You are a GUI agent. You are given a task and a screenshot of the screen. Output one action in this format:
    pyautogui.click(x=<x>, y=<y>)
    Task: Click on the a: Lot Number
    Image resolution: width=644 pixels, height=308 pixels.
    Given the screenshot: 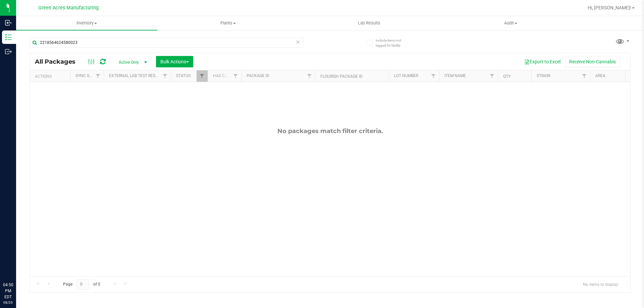 What is the action you would take?
    pyautogui.click(x=406, y=76)
    